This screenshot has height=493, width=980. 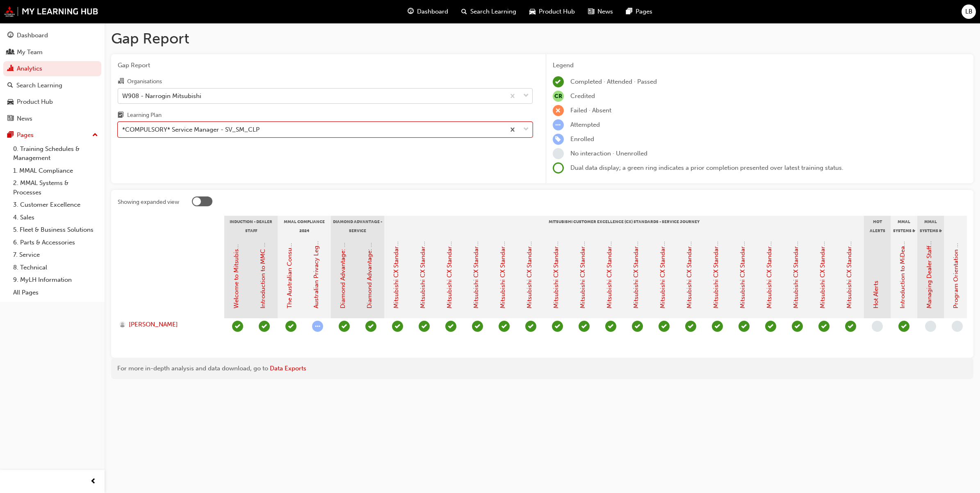 What do you see at coordinates (251, 226) in the screenshot?
I see `div: Induction - Dealer Staff` at bounding box center [251, 226].